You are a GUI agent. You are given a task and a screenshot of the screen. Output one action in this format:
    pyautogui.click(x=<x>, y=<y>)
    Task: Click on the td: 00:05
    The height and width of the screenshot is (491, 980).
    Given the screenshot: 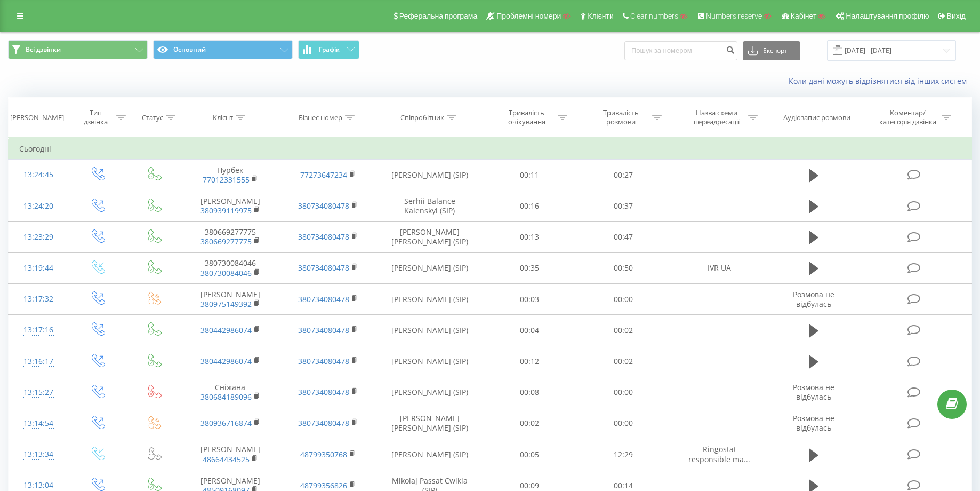 What is the action you would take?
    pyautogui.click(x=529, y=454)
    